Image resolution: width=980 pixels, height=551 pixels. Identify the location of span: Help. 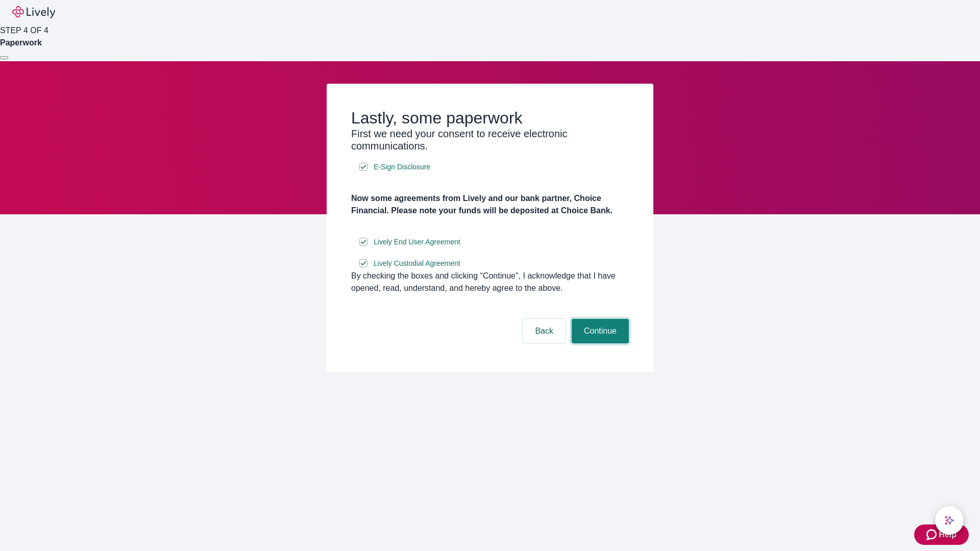
(948, 535).